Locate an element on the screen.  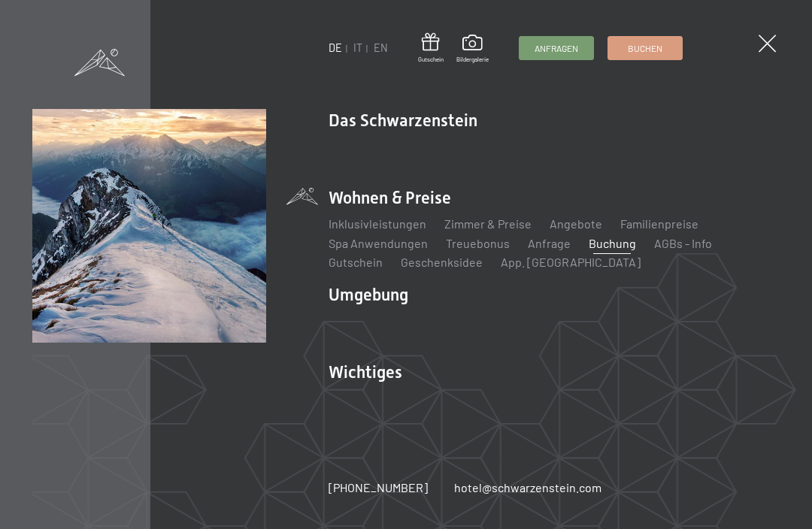
a: AGBs - Info is located at coordinates (683, 242).